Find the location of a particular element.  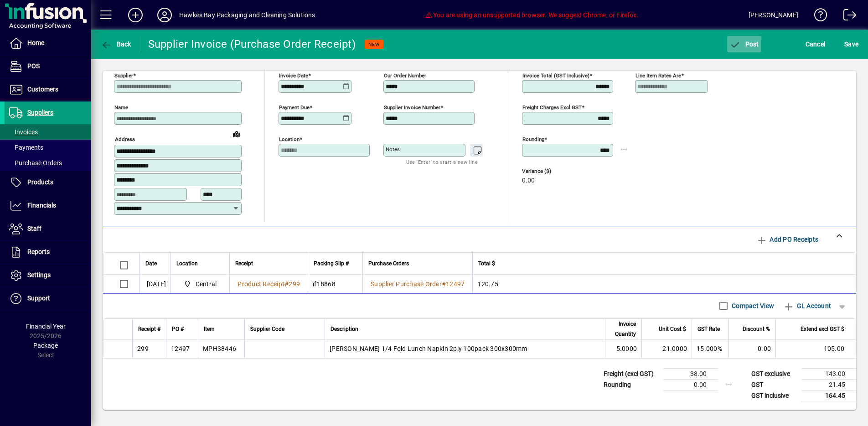

td: Freight (excl GST) is located at coordinates (631, 374).